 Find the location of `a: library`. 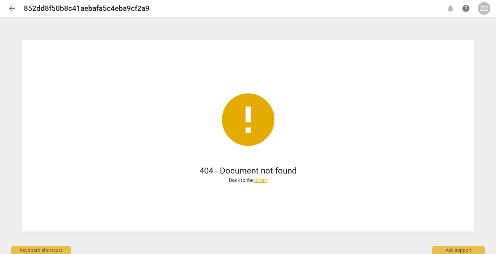

a: library is located at coordinates (260, 180).